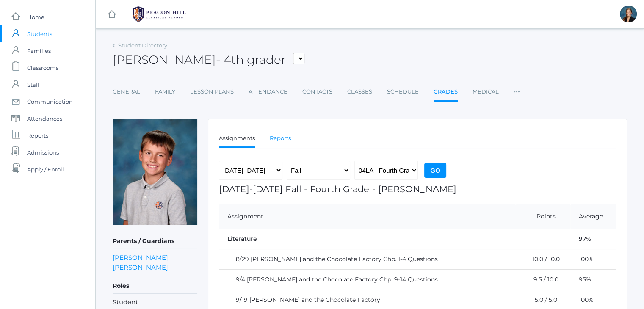 The image size is (644, 309). What do you see at coordinates (446, 92) in the screenshot?
I see `a: Grades` at bounding box center [446, 92].